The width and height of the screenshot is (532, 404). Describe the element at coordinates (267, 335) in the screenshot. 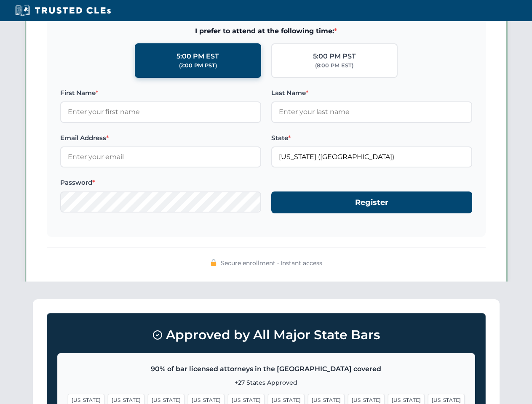

I see `h3: Approved by All Major State Bars` at that location.